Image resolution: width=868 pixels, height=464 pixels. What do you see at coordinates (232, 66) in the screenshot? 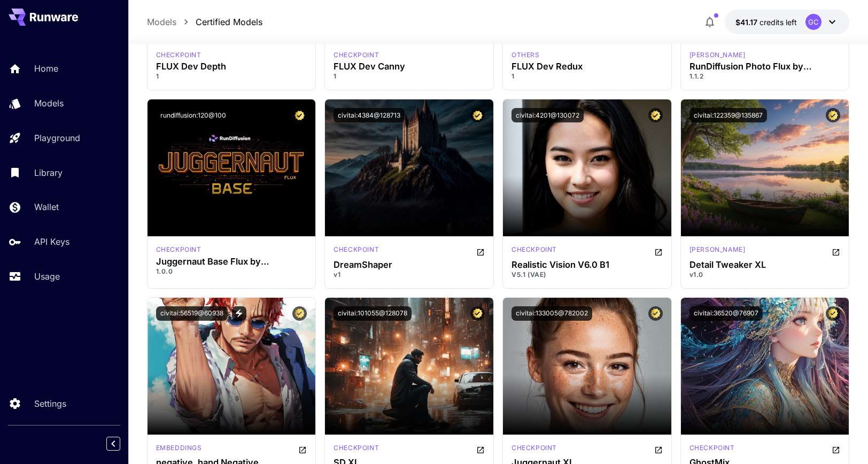
I see `h3: FLUX Dev Depth` at bounding box center [232, 66].